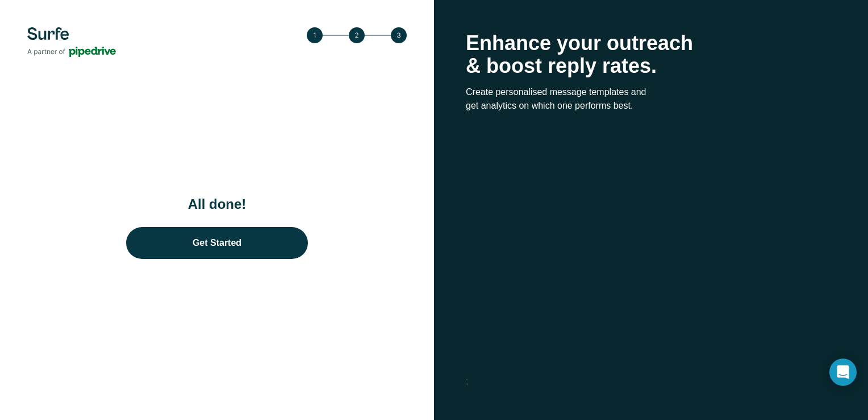 This screenshot has height=420, width=868. I want to click on div: Open Intercom Messenger, so click(843, 372).